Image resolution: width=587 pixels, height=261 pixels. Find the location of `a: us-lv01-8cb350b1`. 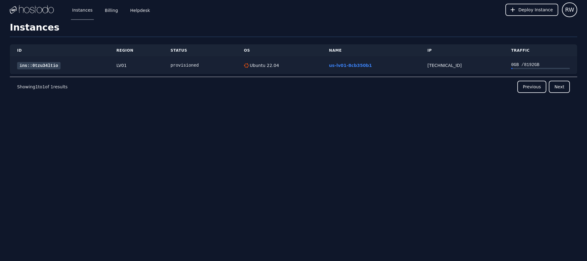

a: us-lv01-8cb350b1 is located at coordinates (351, 65).